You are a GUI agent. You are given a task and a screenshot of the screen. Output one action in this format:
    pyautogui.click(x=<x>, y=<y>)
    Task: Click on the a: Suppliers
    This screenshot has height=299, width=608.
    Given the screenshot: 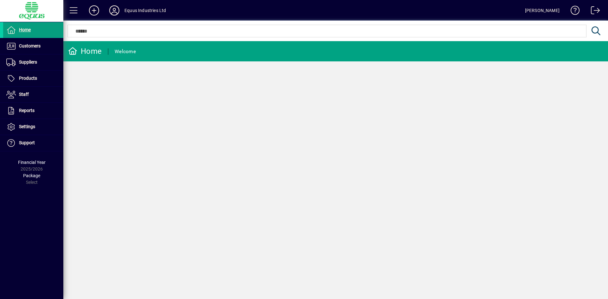 What is the action you would take?
    pyautogui.click(x=33, y=62)
    